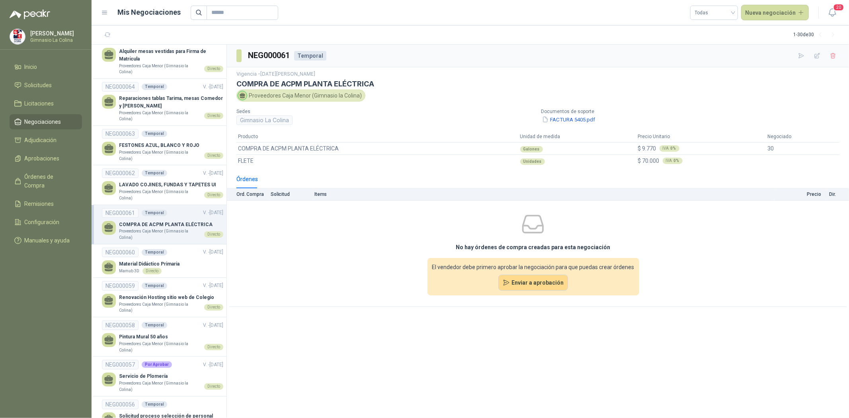 This screenshot has height=418, width=849. I want to click on p: LAVADO COJINES, FUNDAS Y TAPETES UI, so click(171, 185).